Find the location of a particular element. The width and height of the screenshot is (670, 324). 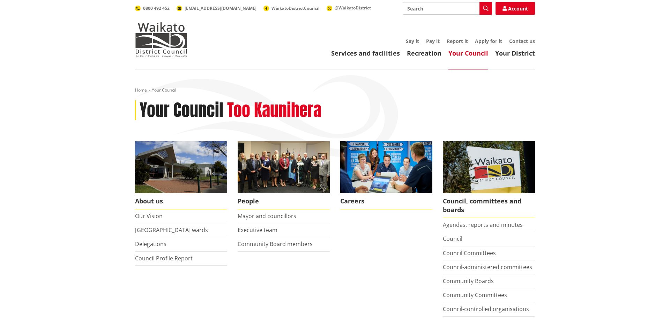

a: Council Profile Report is located at coordinates (164, 258).